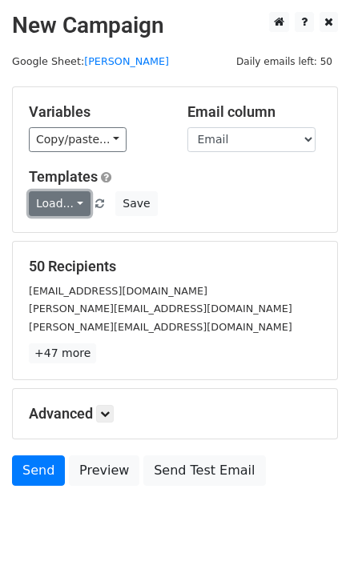 The image size is (350, 573). What do you see at coordinates (59, 203) in the screenshot?
I see `a: Load...` at bounding box center [59, 203].